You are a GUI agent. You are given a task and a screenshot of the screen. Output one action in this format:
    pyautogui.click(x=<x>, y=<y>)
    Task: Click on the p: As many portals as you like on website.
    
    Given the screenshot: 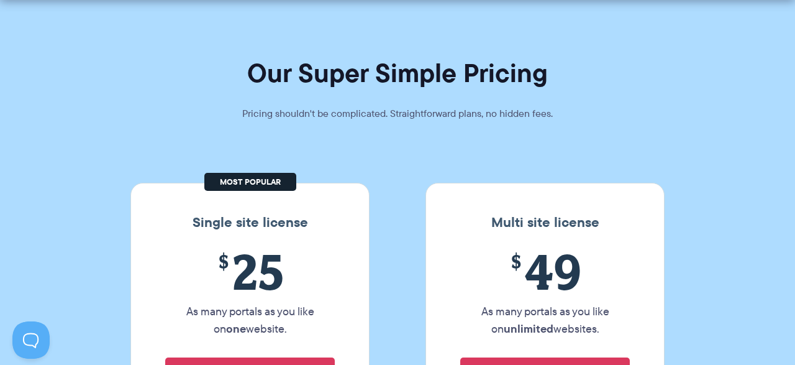 What is the action you would take?
    pyautogui.click(x=250, y=320)
    